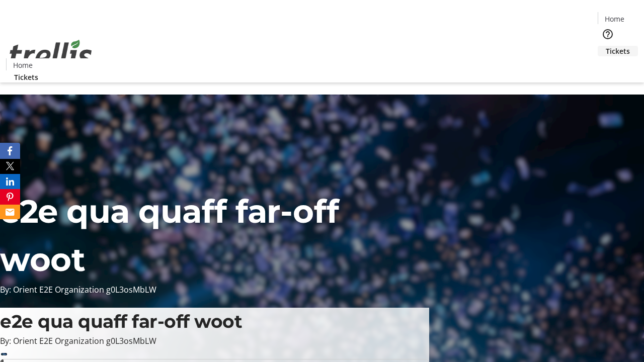  Describe the element at coordinates (608, 34) in the screenshot. I see `button: Help` at that location.